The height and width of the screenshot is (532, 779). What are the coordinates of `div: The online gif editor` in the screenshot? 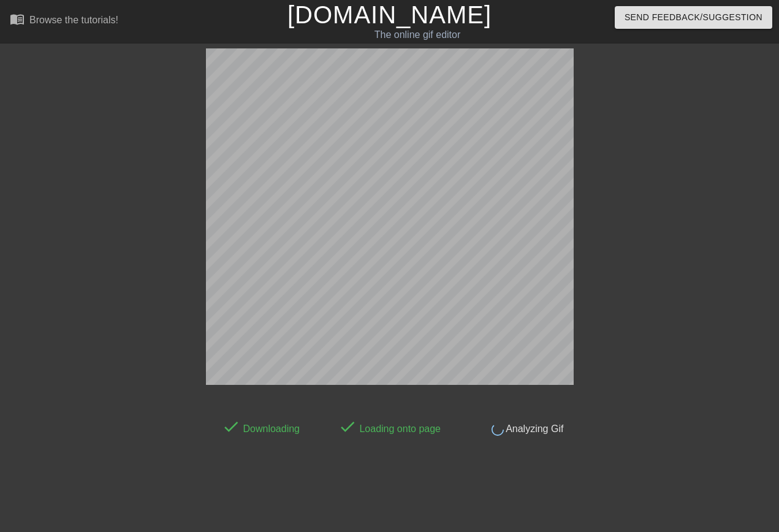 It's located at (417, 35).